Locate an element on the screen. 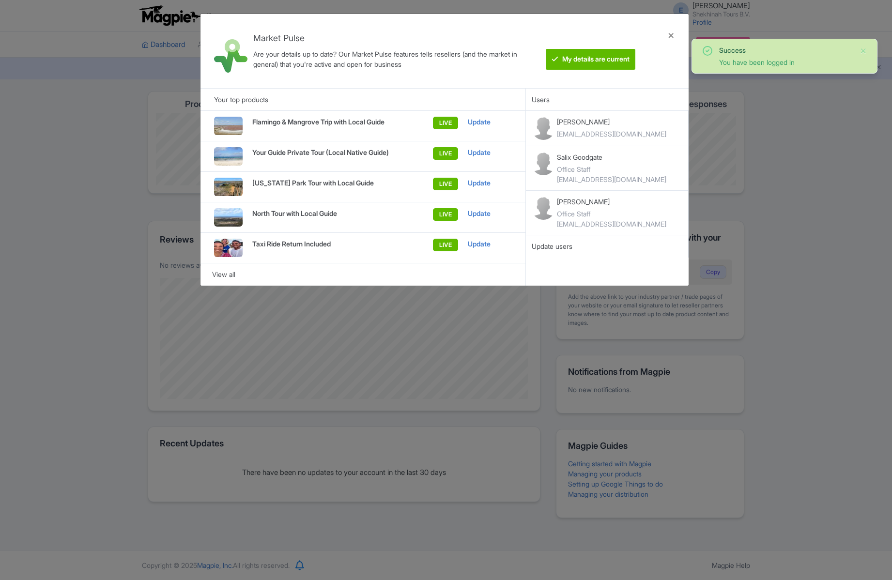  img: v9nu3w2o0u96dedkzfxp.jpg is located at coordinates (228, 248).